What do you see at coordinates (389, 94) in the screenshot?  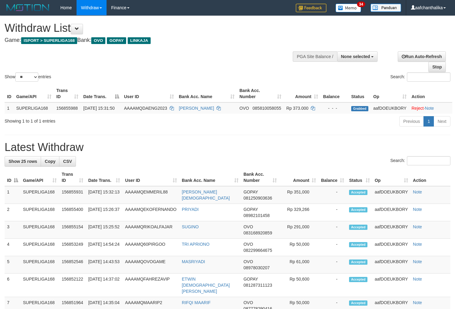 I see `th: Op: activate to sort column ascending` at bounding box center [389, 94].